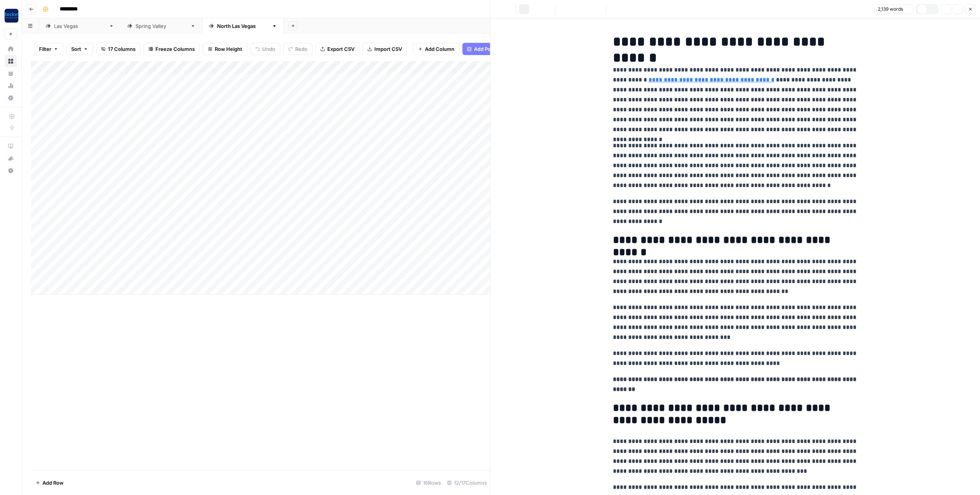 This screenshot has height=495, width=980. I want to click on button: What's new?, so click(11, 158).